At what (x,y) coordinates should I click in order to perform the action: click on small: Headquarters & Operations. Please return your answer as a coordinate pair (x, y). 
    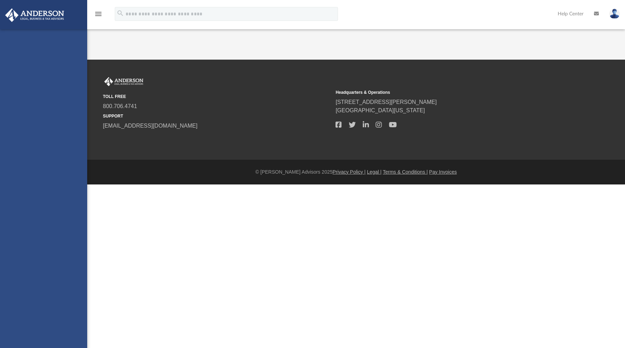
    Looking at the image, I should click on (449, 92).